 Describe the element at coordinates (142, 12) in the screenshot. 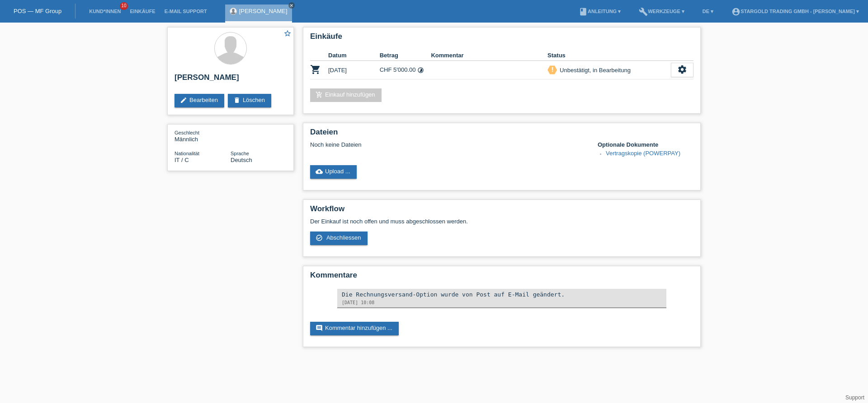

I see `a: Einkäufe` at that location.